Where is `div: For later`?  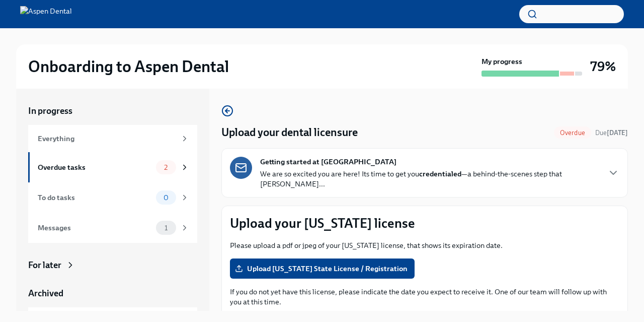 div: For later is located at coordinates (45, 265).